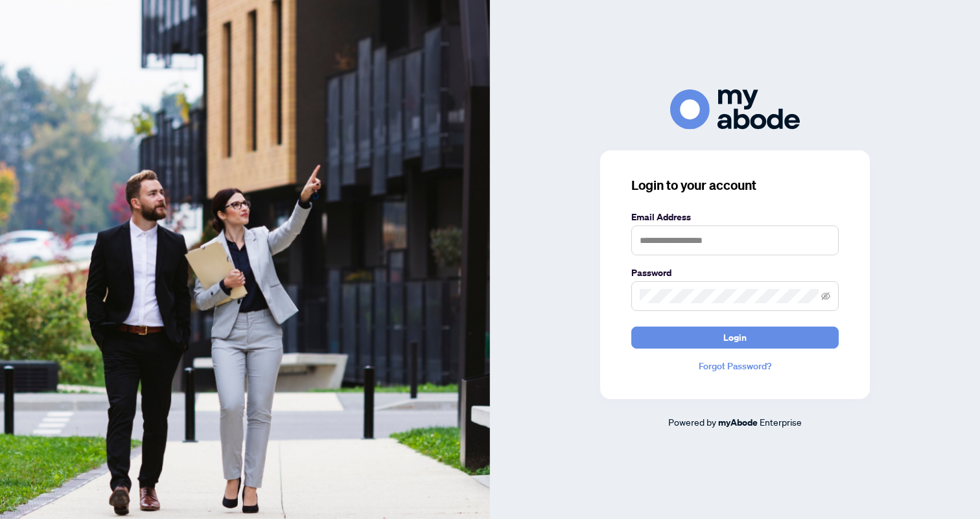  I want to click on label: Email Address, so click(734, 217).